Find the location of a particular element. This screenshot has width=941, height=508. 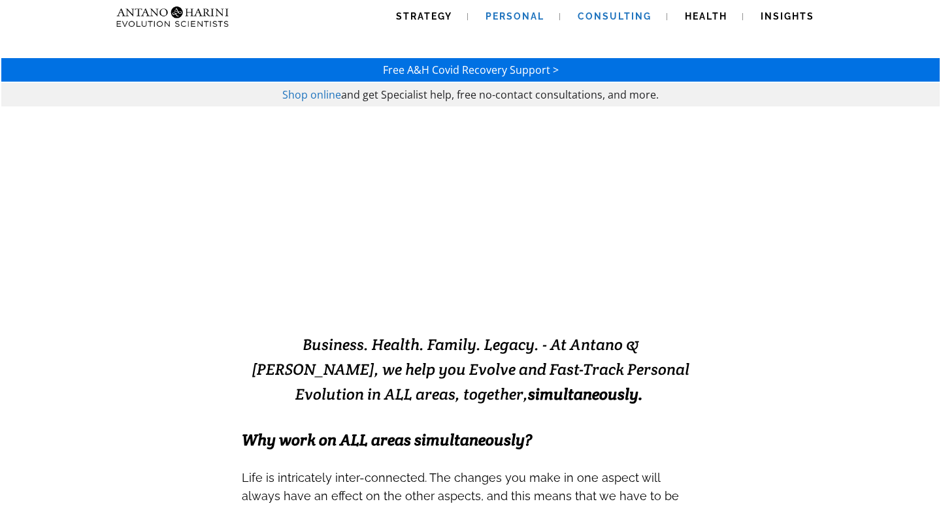

a: Shop online is located at coordinates (312, 95).